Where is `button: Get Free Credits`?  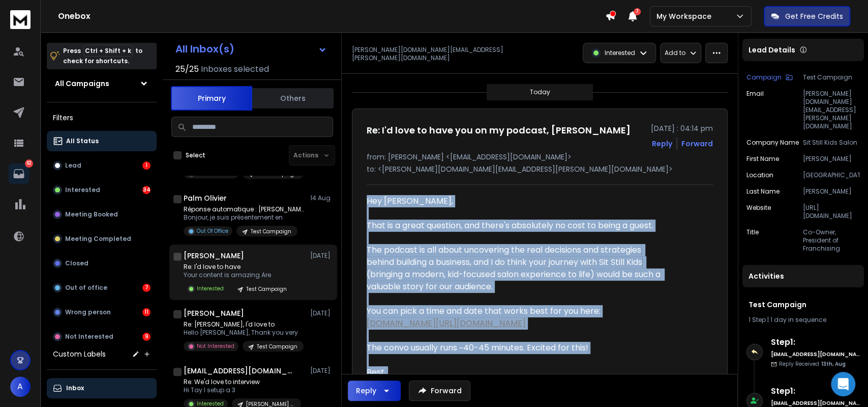 button: Get Free Credits is located at coordinates (807, 16).